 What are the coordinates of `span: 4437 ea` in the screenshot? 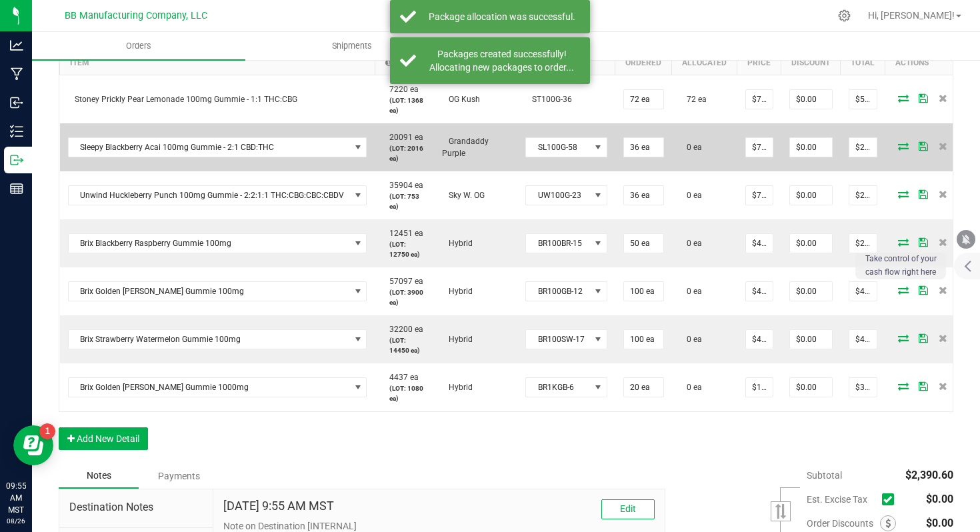 It's located at (400, 377).